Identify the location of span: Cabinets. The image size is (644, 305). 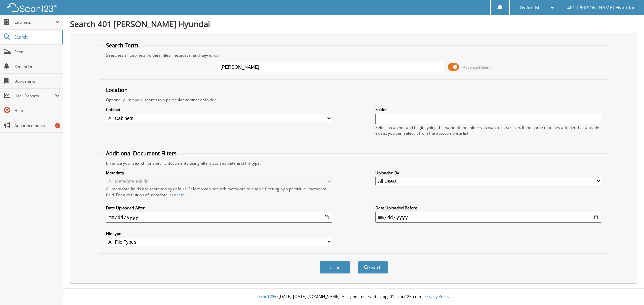
(35, 22).